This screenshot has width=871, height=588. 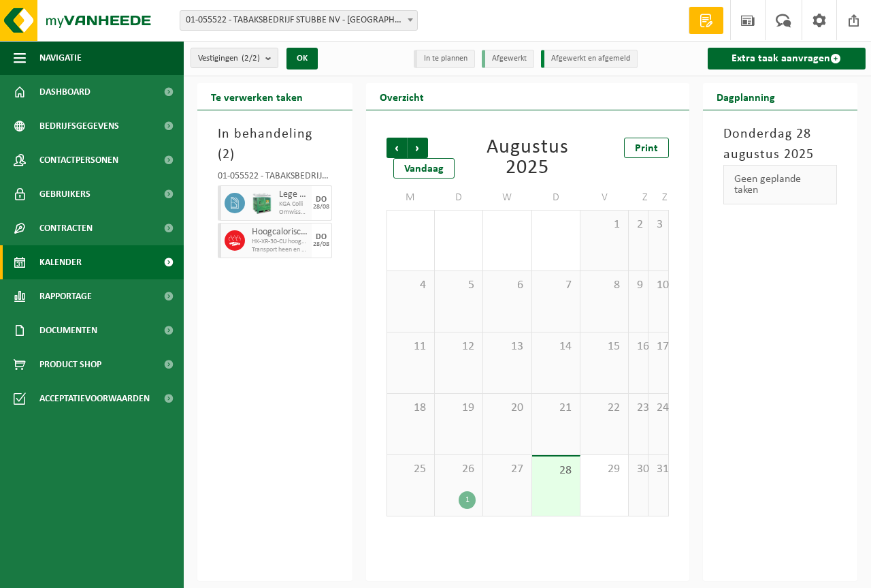 I want to click on h3: Donderdag 28 augustus 2025, so click(x=780, y=144).